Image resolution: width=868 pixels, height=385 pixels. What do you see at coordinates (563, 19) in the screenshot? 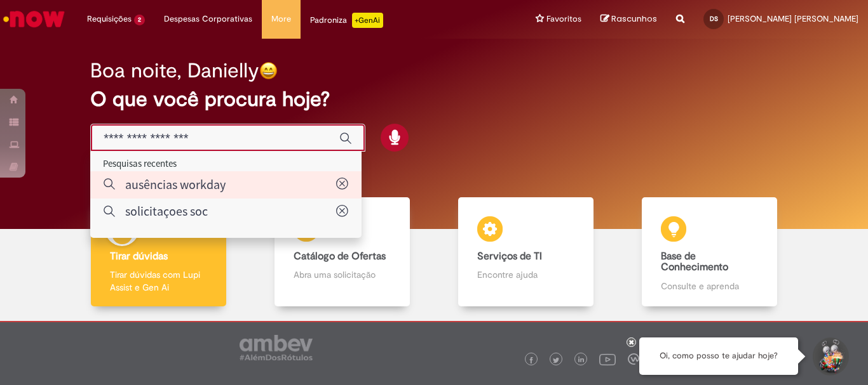
I see `span: Favoritos` at bounding box center [563, 19].